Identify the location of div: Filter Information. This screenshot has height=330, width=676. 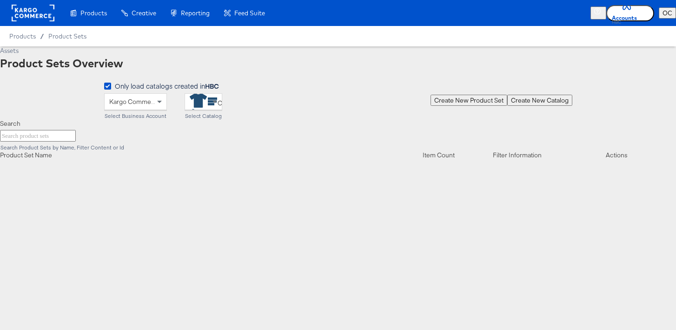
(549, 155).